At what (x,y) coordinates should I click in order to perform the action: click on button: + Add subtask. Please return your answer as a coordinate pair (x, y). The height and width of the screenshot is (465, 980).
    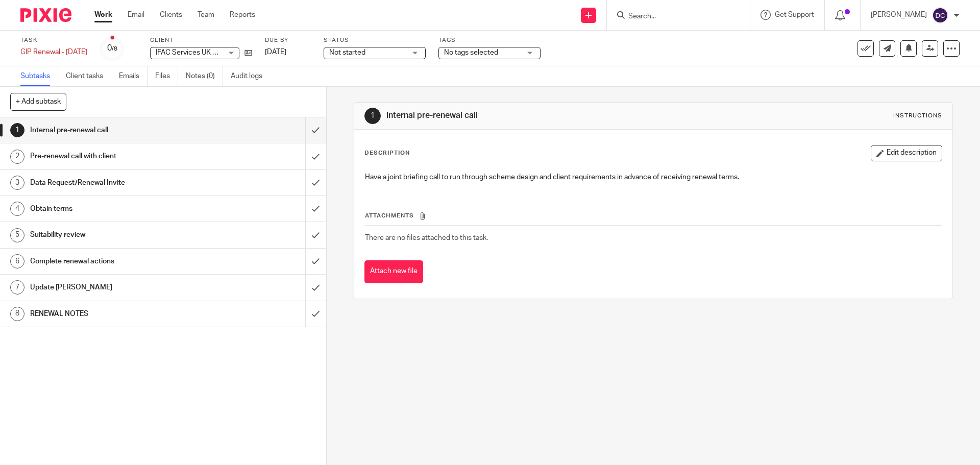
    Looking at the image, I should click on (38, 101).